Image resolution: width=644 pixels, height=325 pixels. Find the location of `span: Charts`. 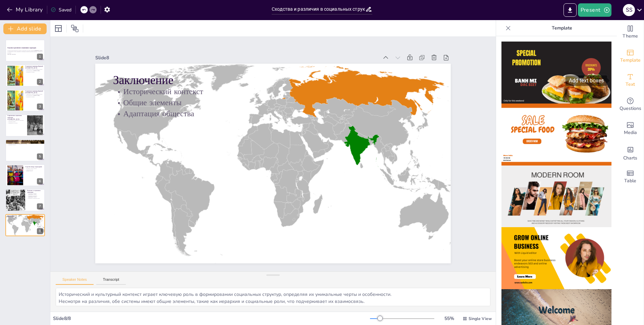

span: Charts is located at coordinates (630, 158).